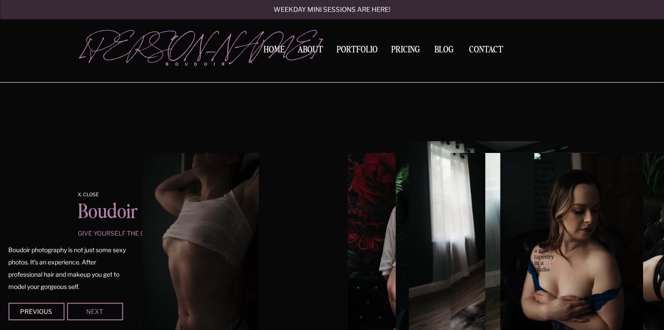  What do you see at coordinates (406, 51) in the screenshot?
I see `nav: Pricing` at bounding box center [406, 51].